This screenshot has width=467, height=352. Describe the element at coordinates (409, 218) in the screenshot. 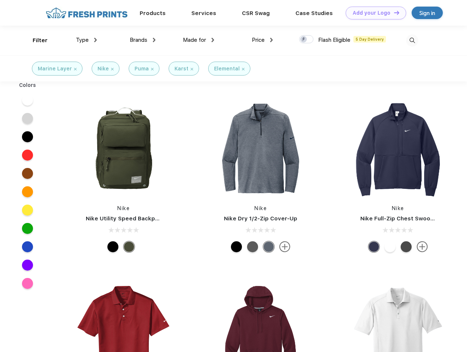

I see `a: Nike Full-Zip Chest Swoosh Jacket` at that location.